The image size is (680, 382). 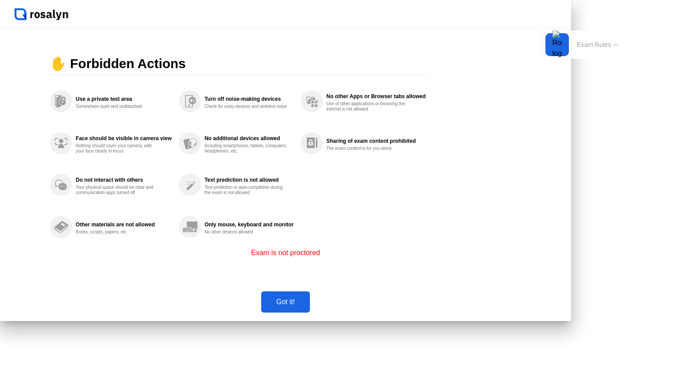 What do you see at coordinates (285, 253) in the screenshot?
I see `p: Exam is not proctored` at bounding box center [285, 253].